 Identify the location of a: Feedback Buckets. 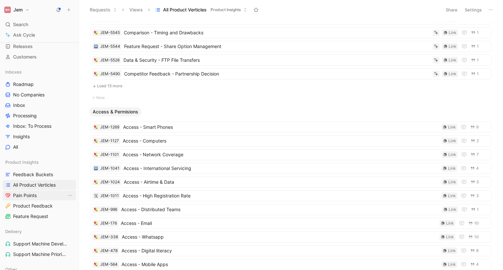
(39, 175).